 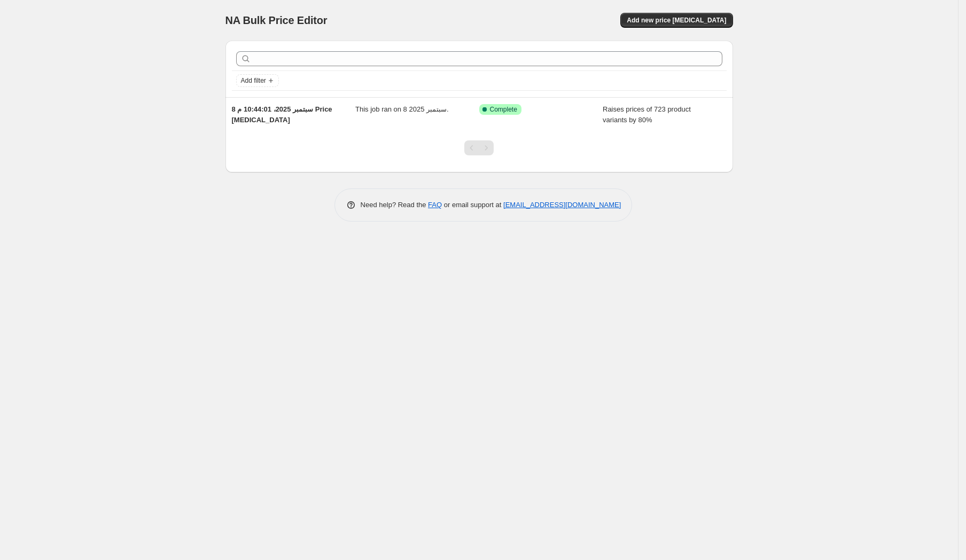 What do you see at coordinates (276, 20) in the screenshot?
I see `span: NA Bulk Price Editor` at bounding box center [276, 20].